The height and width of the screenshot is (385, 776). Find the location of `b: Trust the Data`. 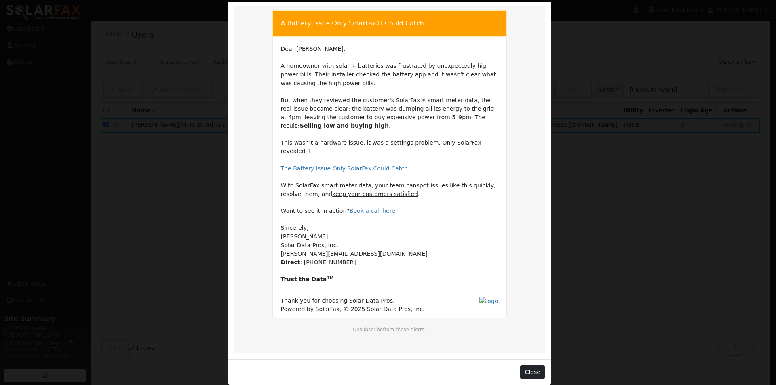

b: Trust the Data is located at coordinates (307, 279).